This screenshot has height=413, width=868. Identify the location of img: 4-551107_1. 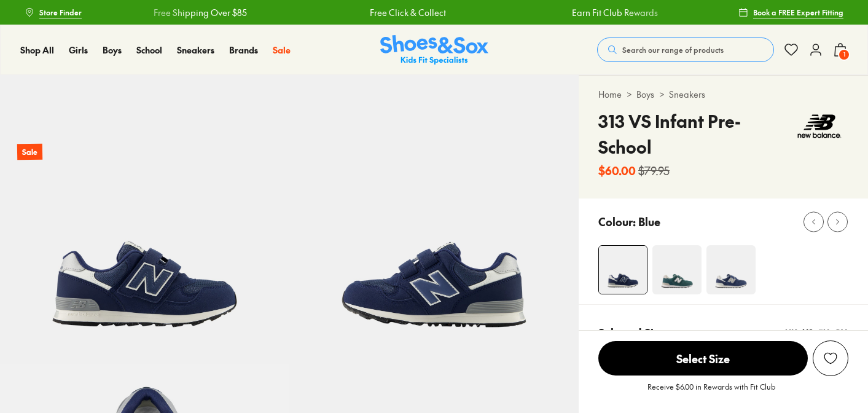
(677, 270).